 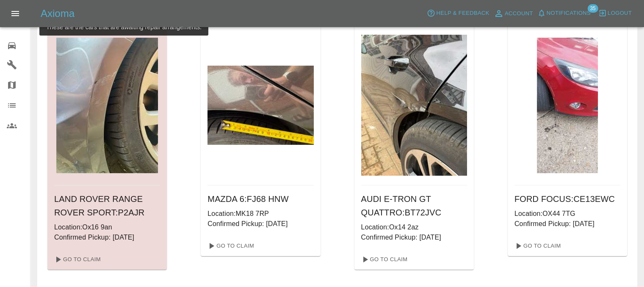 What do you see at coordinates (458, 13) in the screenshot?
I see `button: Help & Feedback` at bounding box center [458, 13].